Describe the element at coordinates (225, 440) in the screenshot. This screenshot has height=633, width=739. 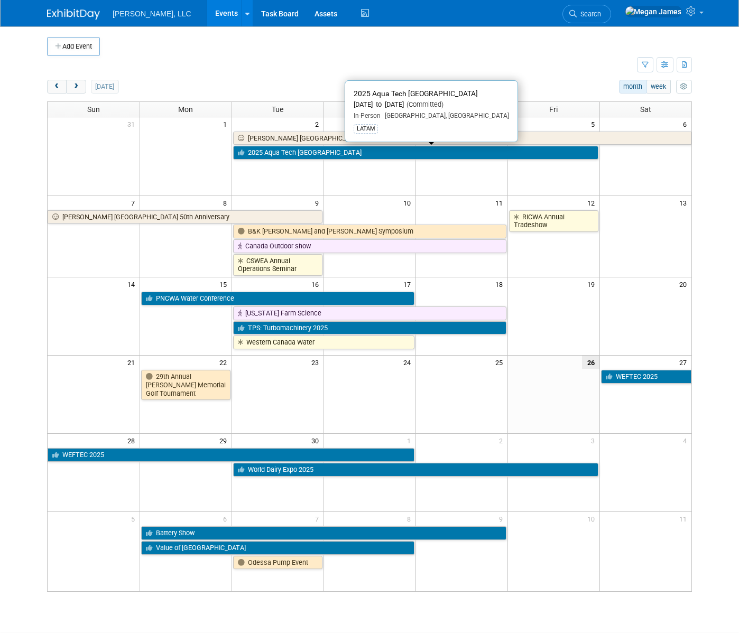
I see `span: 29` at that location.